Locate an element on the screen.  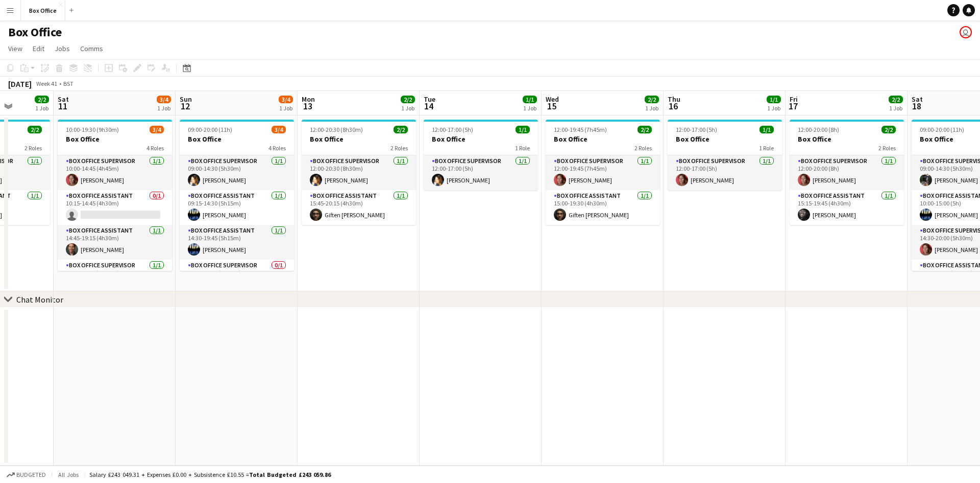
span: Edit is located at coordinates (38, 49).